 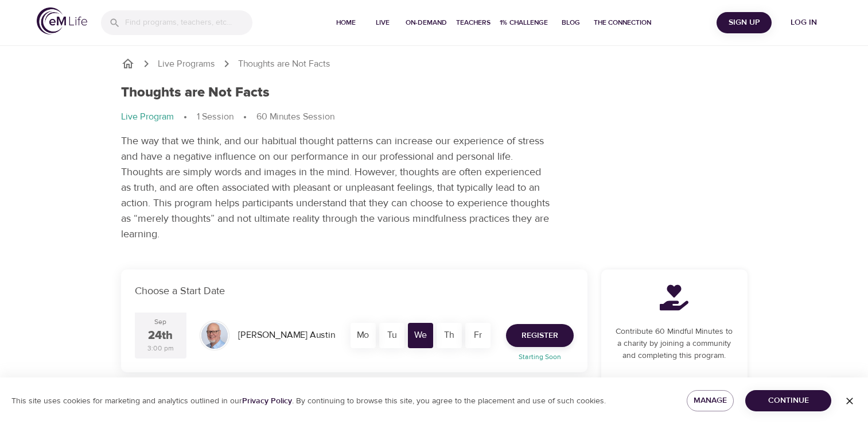 What do you see at coordinates (710, 401) in the screenshot?
I see `span: Manage` at bounding box center [710, 401].